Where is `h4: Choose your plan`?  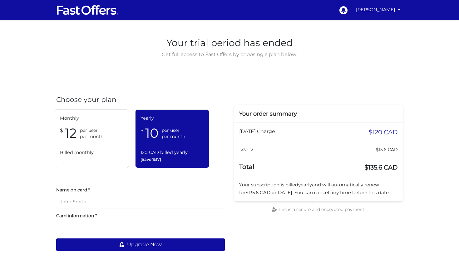
h4: Choose your plan is located at coordinates (140, 100).